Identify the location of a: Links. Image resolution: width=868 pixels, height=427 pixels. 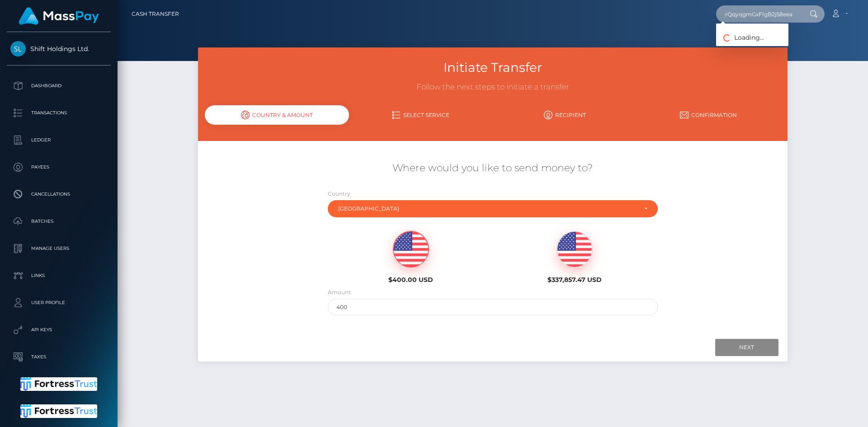
(59, 276).